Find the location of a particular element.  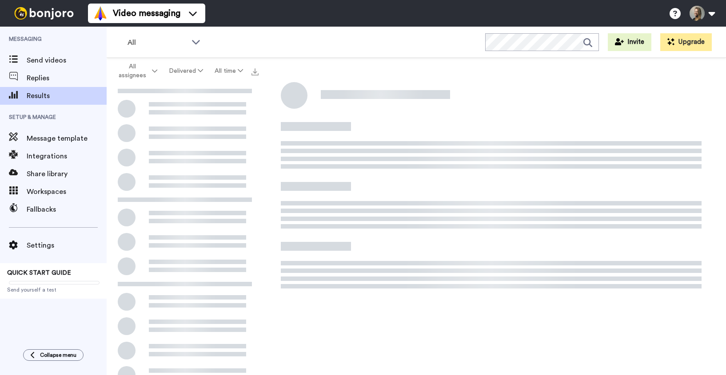

a: Invite is located at coordinates (629, 42).